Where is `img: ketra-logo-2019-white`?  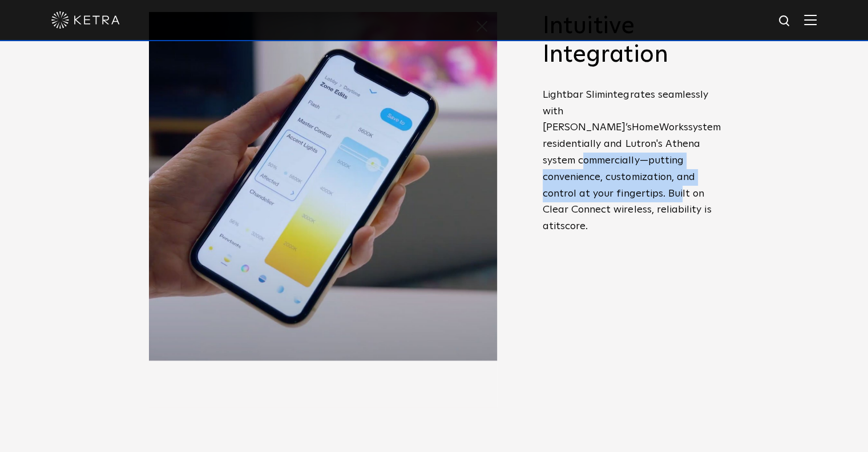
img: ketra-logo-2019-white is located at coordinates (86, 20).